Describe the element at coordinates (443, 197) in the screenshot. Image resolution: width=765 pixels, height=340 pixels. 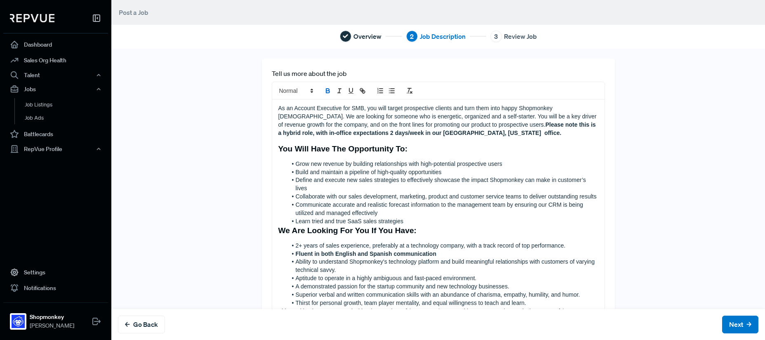
I see `li: Collaborate with our sales development, marketing, product and customer service teams to deliver ...` at that location.